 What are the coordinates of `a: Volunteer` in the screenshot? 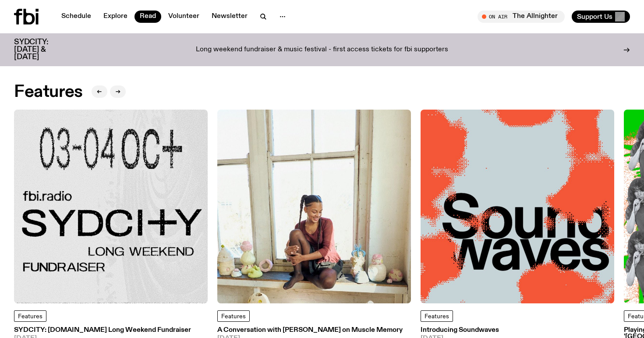 It's located at (183, 16).